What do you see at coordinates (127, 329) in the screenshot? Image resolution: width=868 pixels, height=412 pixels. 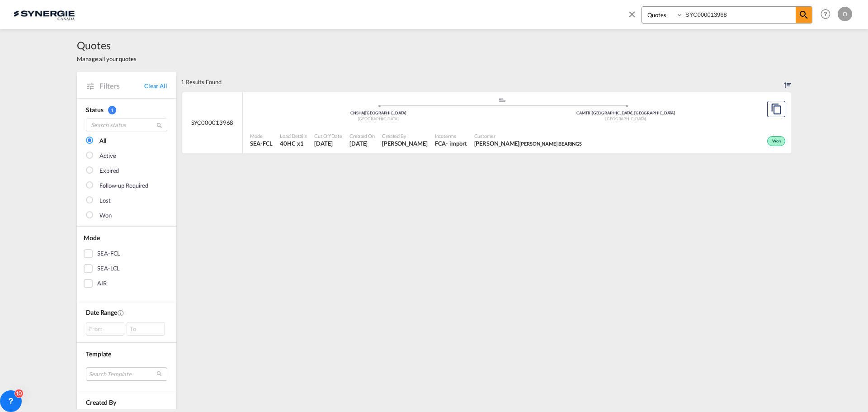 I see `span: From To` at bounding box center [127, 329].